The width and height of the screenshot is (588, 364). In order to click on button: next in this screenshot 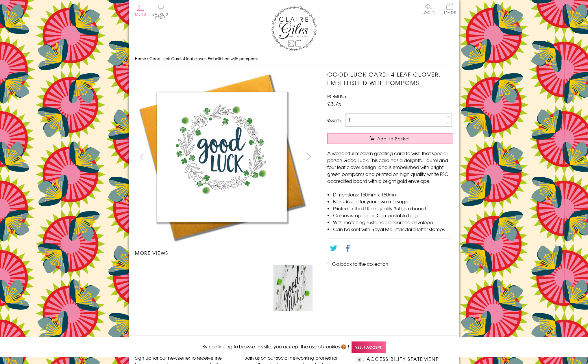, I will do `click(309, 156)`.